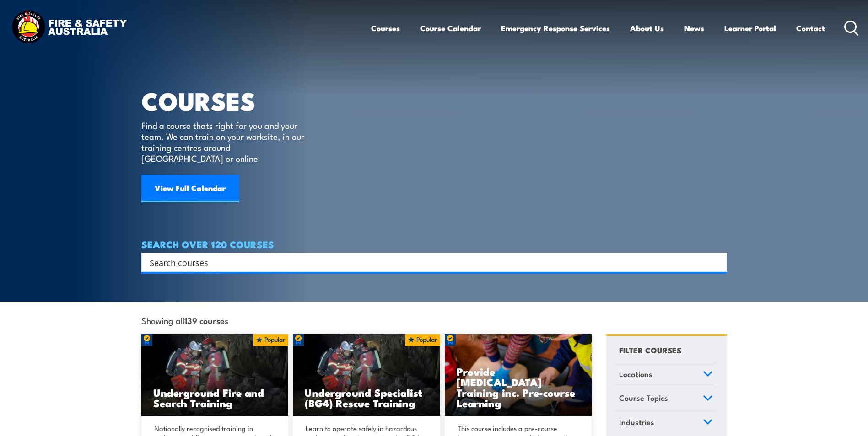  I want to click on a: News, so click(694, 28).